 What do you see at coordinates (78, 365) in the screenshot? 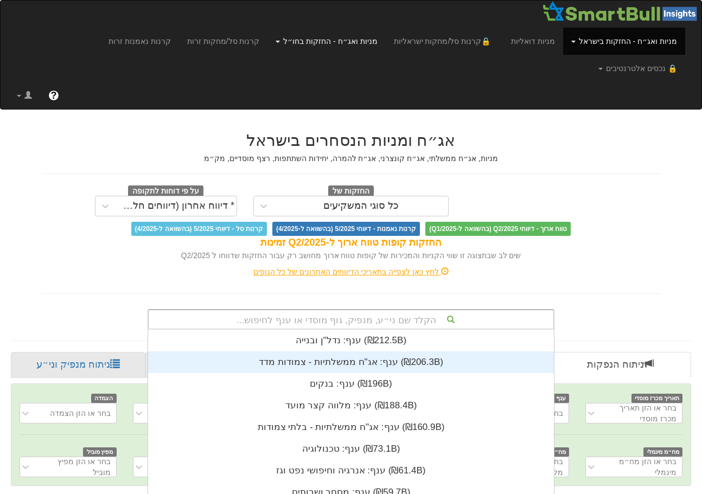
I see `a: ניתוח מנפיק וני״ע` at bounding box center [78, 365].